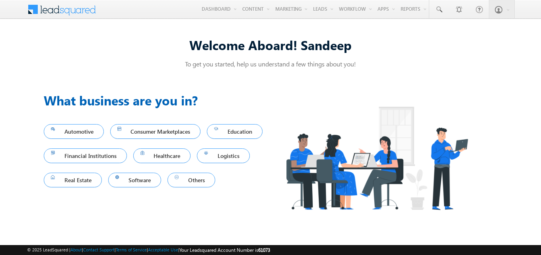  I want to click on span: Financial Institutions, so click(85, 155).